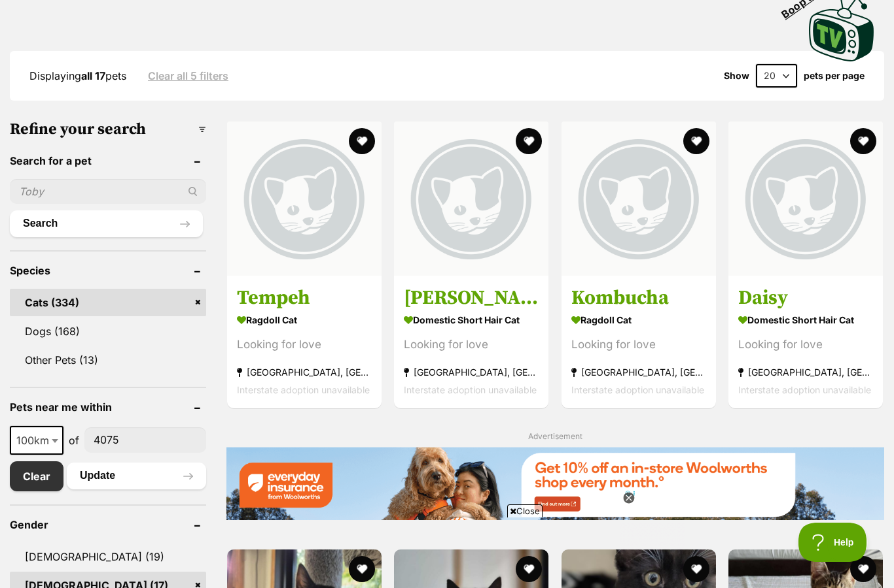 The height and width of the screenshot is (588, 894). Describe the element at coordinates (108, 360) in the screenshot. I see `a: Other Pets (13)` at that location.